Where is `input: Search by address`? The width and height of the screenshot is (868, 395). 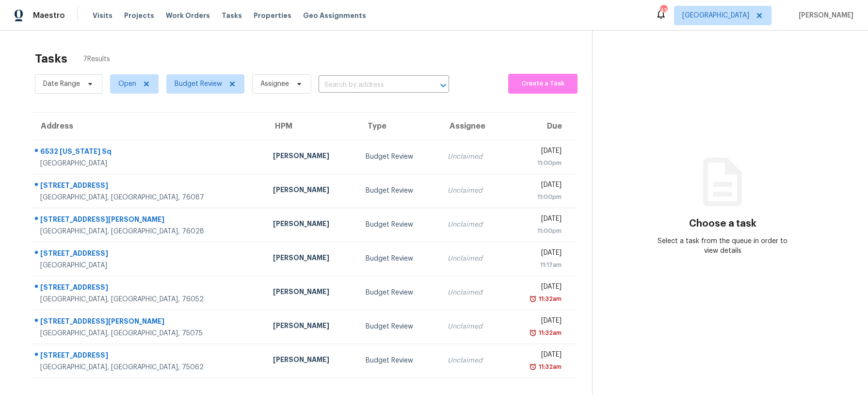
input: Search by address is located at coordinates (371, 85).